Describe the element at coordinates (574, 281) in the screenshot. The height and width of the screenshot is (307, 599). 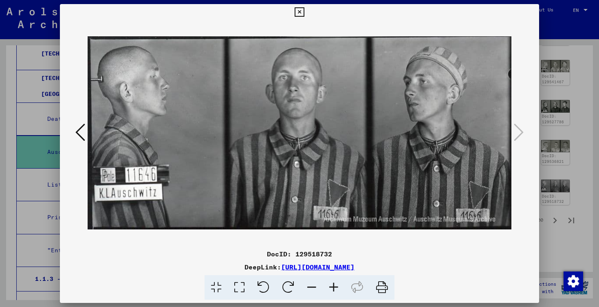
I see `img: Change consent` at that location.